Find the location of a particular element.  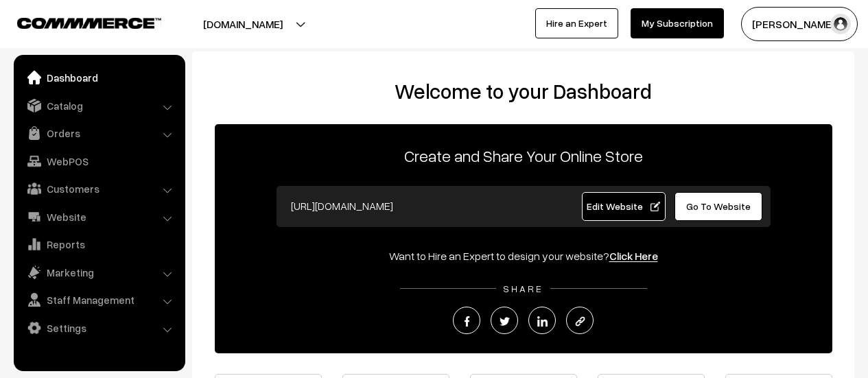

a: Settings is located at coordinates (99, 328).